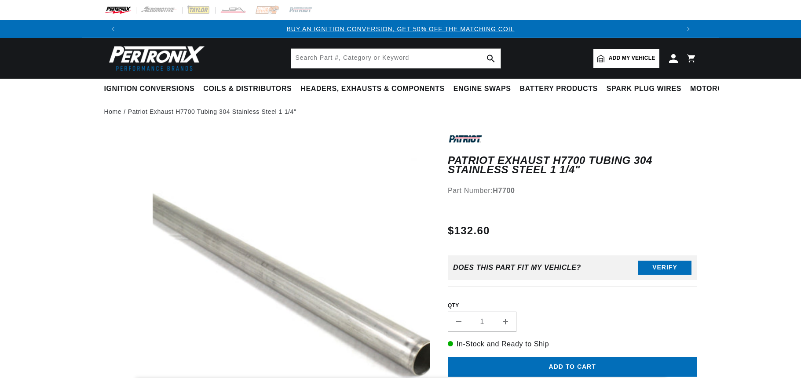  Describe the element at coordinates (469, 231) in the screenshot. I see `span: $132.60` at that location.